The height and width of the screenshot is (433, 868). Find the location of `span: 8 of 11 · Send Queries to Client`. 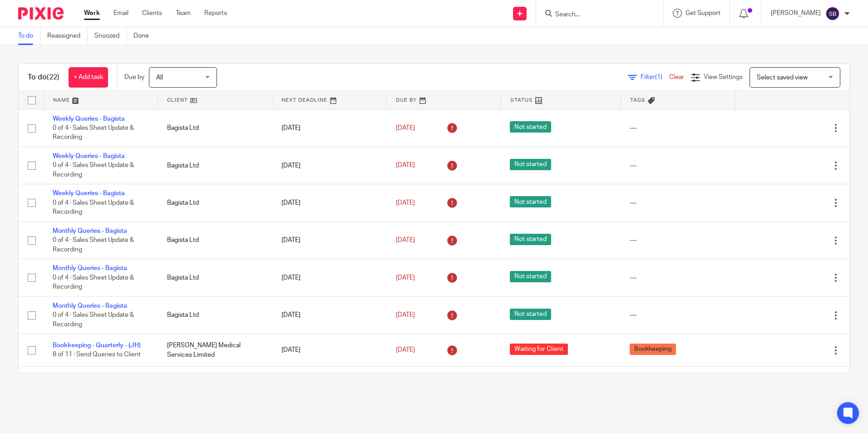

span: 8 of 11 · Send Queries to Client is located at coordinates (97, 355).